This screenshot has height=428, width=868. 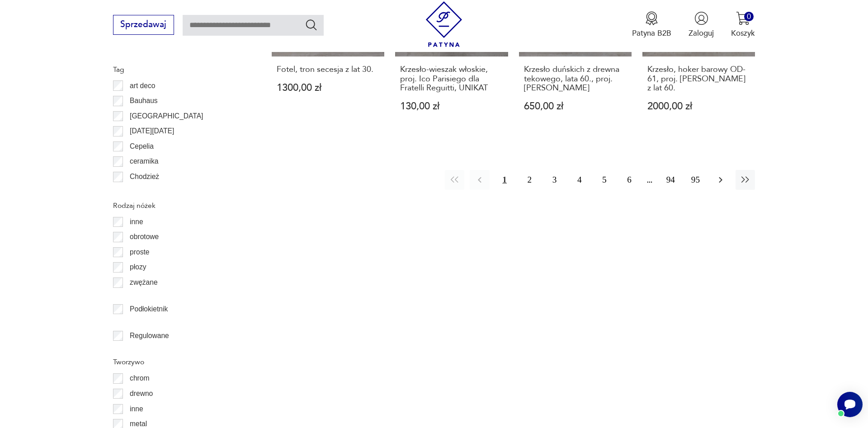 What do you see at coordinates (144, 177) in the screenshot?
I see `p: Chodzież` at bounding box center [144, 177].